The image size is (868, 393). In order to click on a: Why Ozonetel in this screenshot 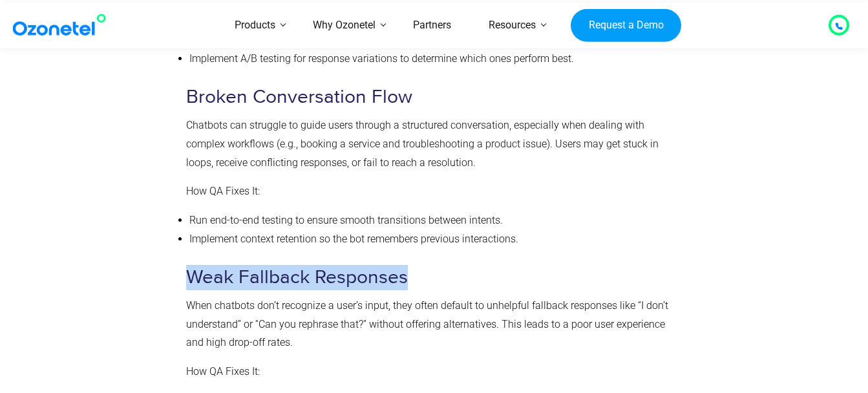, I will do `click(344, 25)`.